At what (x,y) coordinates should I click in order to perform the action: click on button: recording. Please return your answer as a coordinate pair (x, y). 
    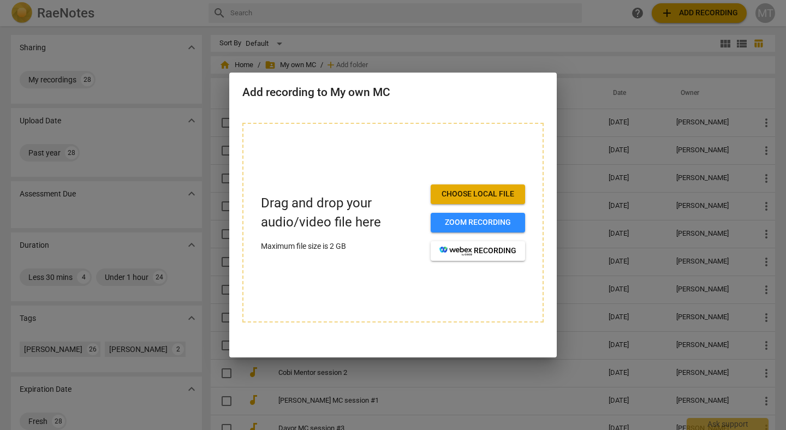
    Looking at the image, I should click on (478, 251).